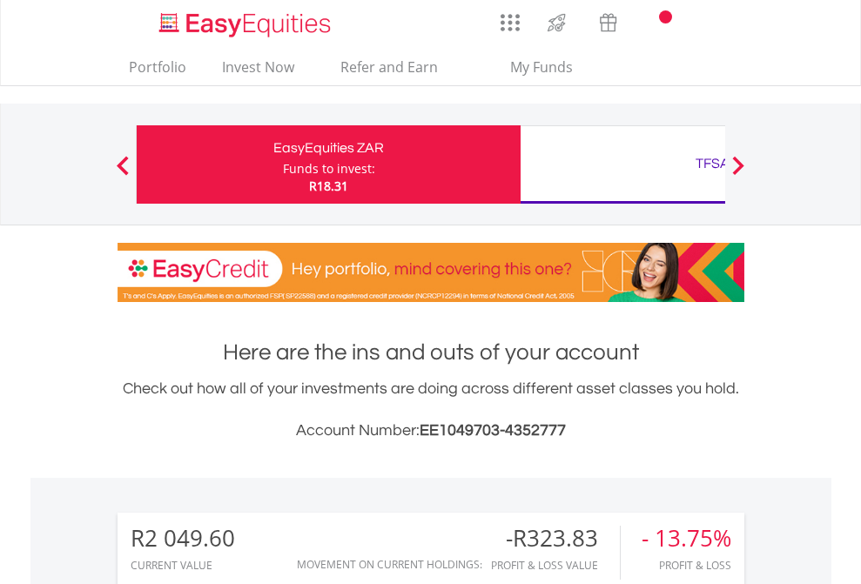 This screenshot has width=861, height=584. Describe the element at coordinates (258, 71) in the screenshot. I see `a: Invest Now` at that location.